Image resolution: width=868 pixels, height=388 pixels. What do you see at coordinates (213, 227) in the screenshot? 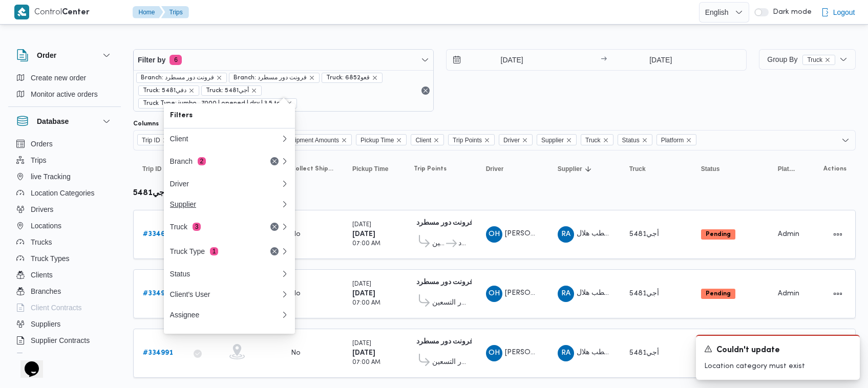
I see `div: Truck` at bounding box center [213, 227].